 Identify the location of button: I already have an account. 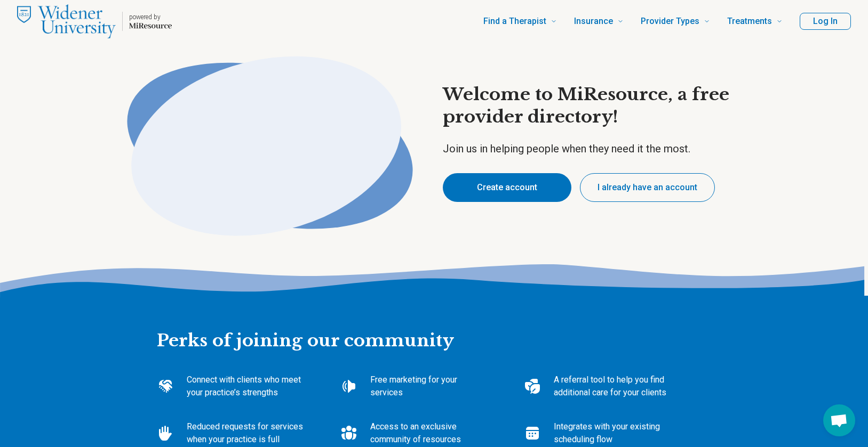
(648, 188).